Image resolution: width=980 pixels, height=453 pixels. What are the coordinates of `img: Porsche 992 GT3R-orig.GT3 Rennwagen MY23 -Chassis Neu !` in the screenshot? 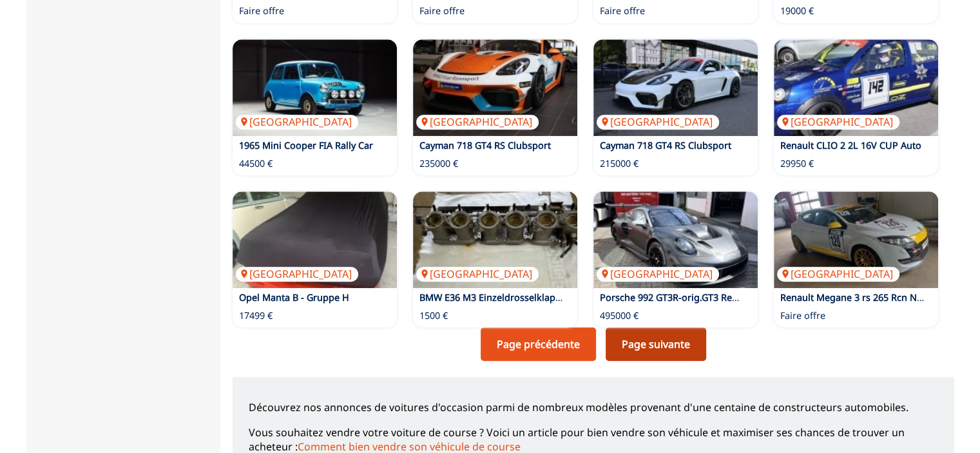 It's located at (675, 239).